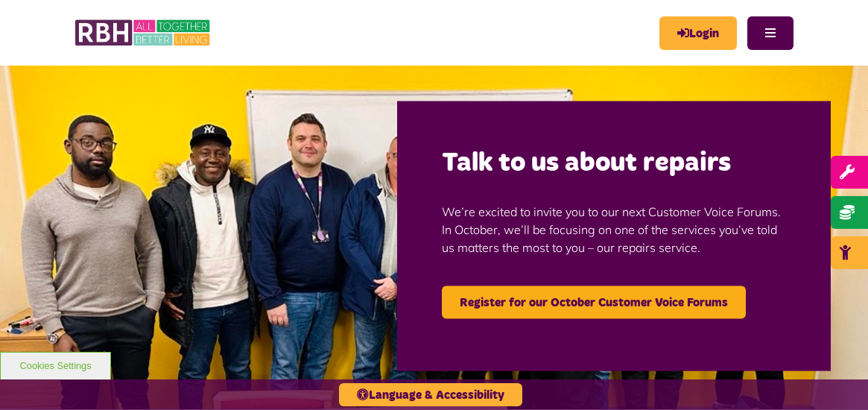  What do you see at coordinates (614, 163) in the screenshot?
I see `h2: Talk to us about repairs` at bounding box center [614, 163].